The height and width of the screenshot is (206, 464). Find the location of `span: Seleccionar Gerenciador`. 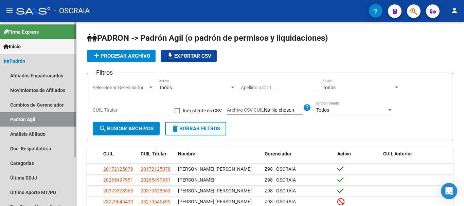

span: Seleccionar Gerenciador is located at coordinates (120, 88).